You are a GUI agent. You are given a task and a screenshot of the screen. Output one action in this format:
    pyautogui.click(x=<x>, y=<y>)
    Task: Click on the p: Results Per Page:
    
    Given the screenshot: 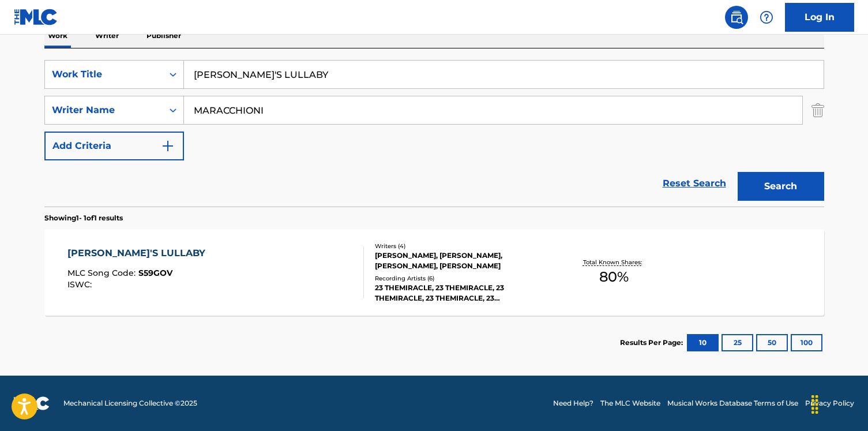 What is the action you would take?
    pyautogui.click(x=653, y=343)
    